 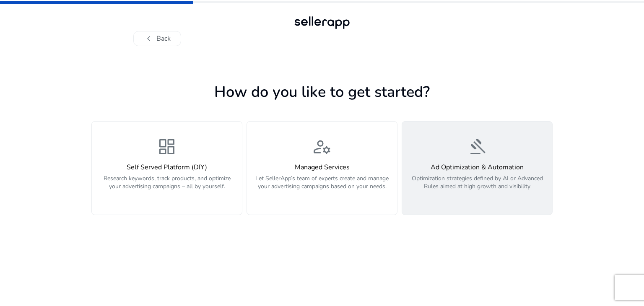 What do you see at coordinates (477, 167) in the screenshot?
I see `h4: Ad Optimization & Automation` at bounding box center [477, 167].